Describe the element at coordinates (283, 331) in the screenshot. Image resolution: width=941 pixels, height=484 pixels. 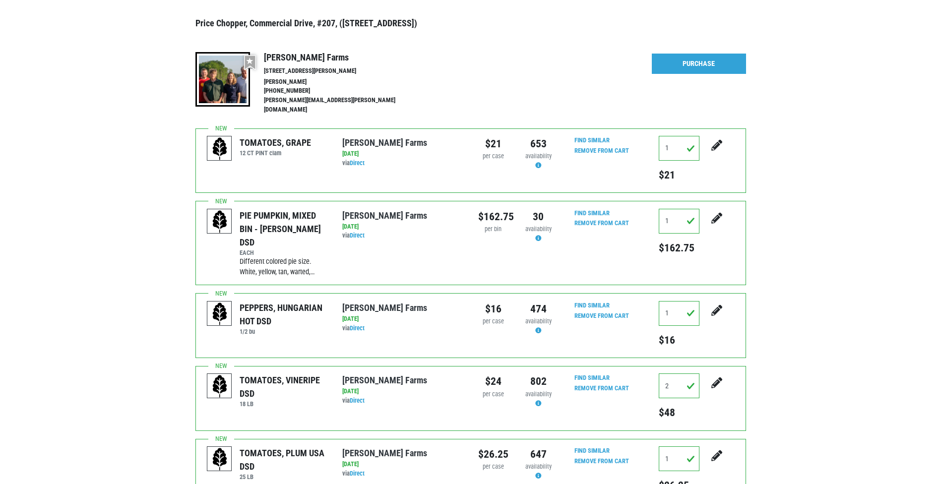
I see `h6: 1/2 bu` at that location.